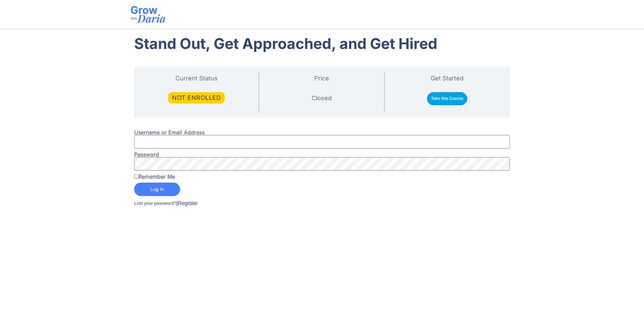 Image resolution: width=644 pixels, height=321 pixels. I want to click on label: Remember Me, so click(154, 177).